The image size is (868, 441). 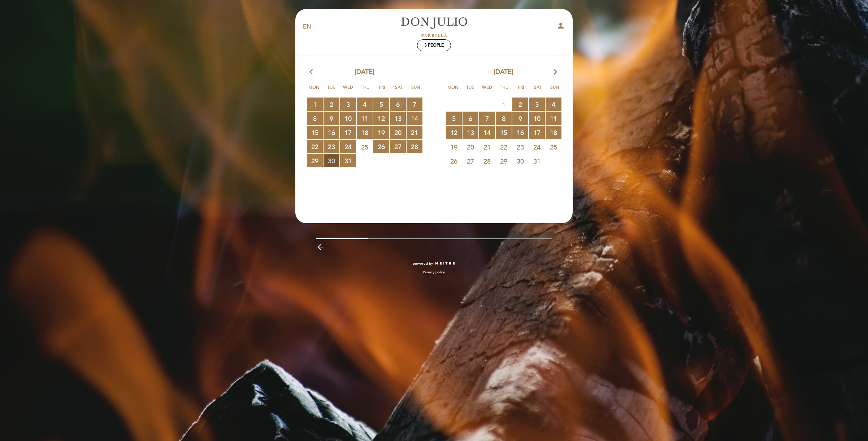 What do you see at coordinates (434, 272) in the screenshot?
I see `a: Privacy policy` at bounding box center [434, 272].